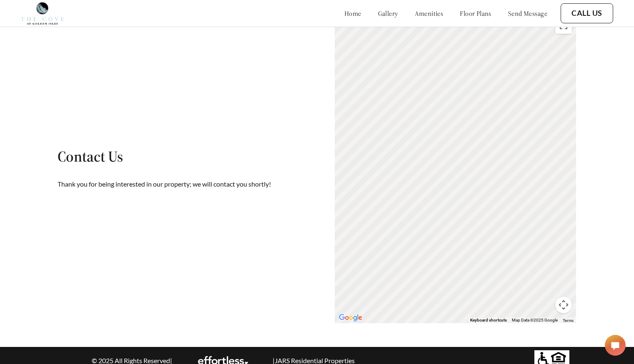 This screenshot has width=634, height=364. Describe the element at coordinates (476, 14) in the screenshot. I see `a: floor plans` at that location.